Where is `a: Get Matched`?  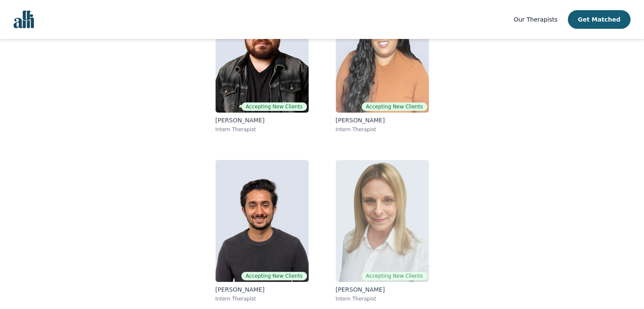 a: Get Matched is located at coordinates (599, 19).